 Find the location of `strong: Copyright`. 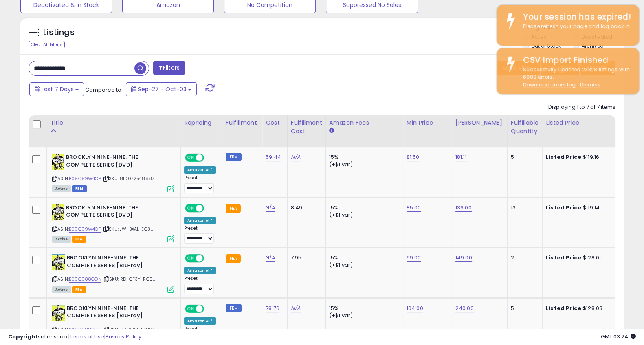

strong: Copyright is located at coordinates (23, 336).